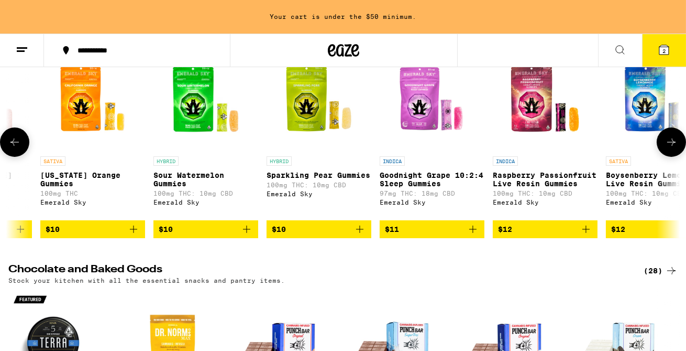  What do you see at coordinates (93, 99) in the screenshot?
I see `img: Emerald Sky - California Orange Gummies` at bounding box center [93, 99].